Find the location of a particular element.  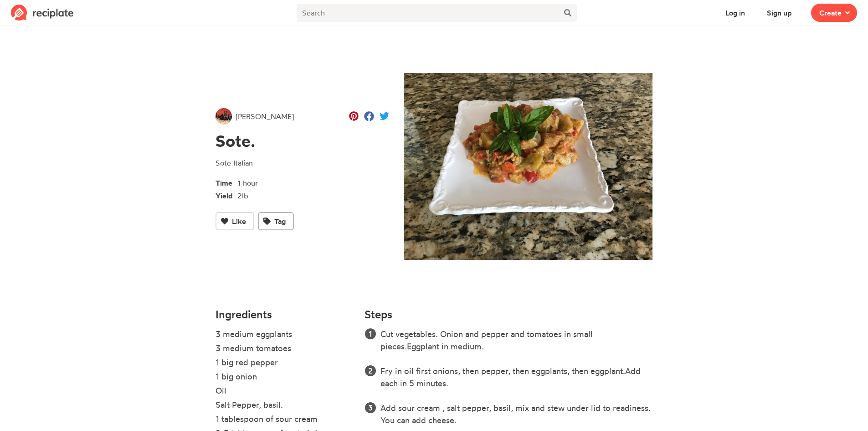

button: Like is located at coordinates (235, 221).